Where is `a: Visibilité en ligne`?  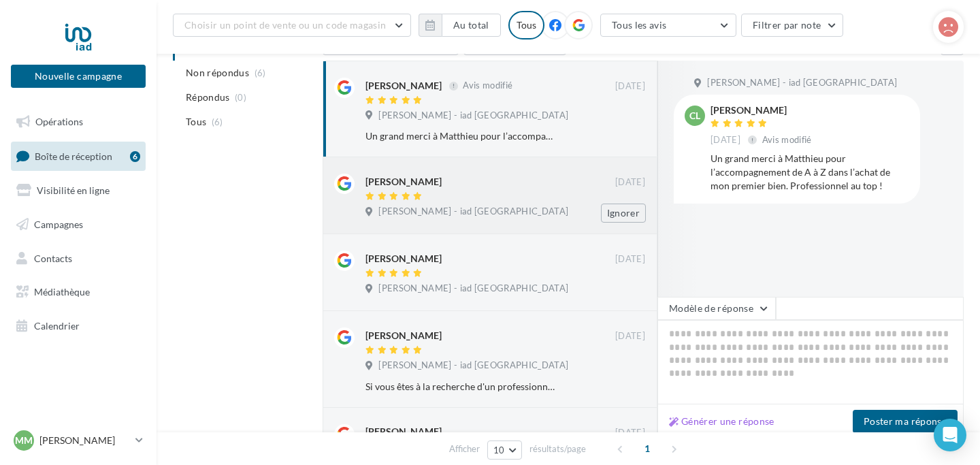
a: Visibilité en ligne is located at coordinates (78, 190).